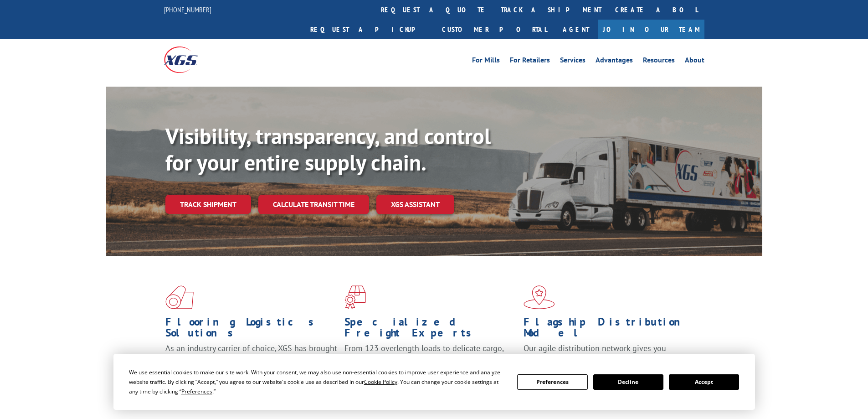  Describe the element at coordinates (380, 382) in the screenshot. I see `span: Cookie Policy` at that location.